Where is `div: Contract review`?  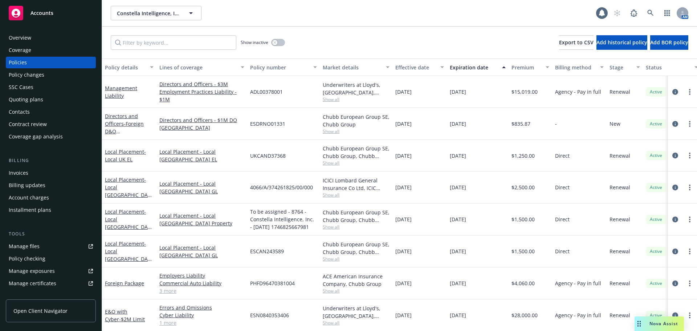
div: Contract review is located at coordinates (28, 124).